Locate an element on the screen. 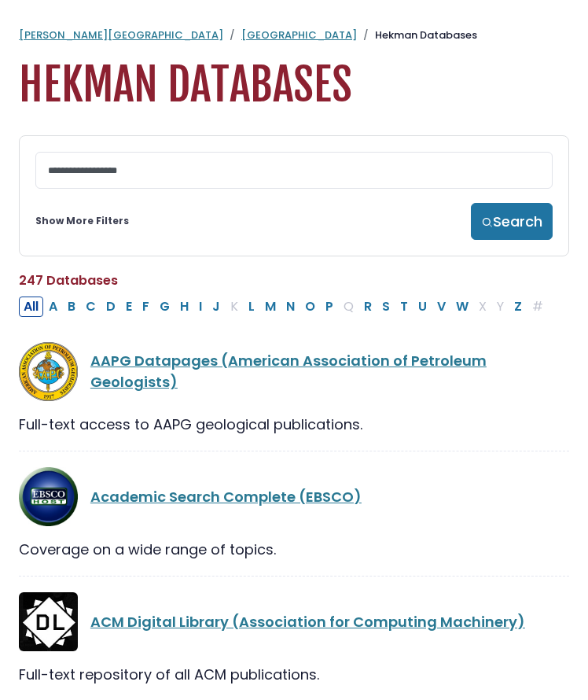  a: Academic Search Complete (EBSCO) is located at coordinates (226, 496).